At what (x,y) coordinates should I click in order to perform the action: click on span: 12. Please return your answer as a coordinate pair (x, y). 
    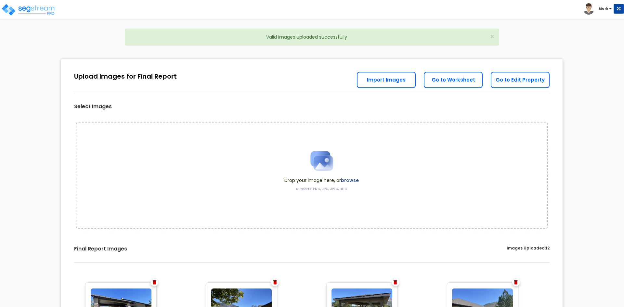
    Looking at the image, I should click on (548, 248).